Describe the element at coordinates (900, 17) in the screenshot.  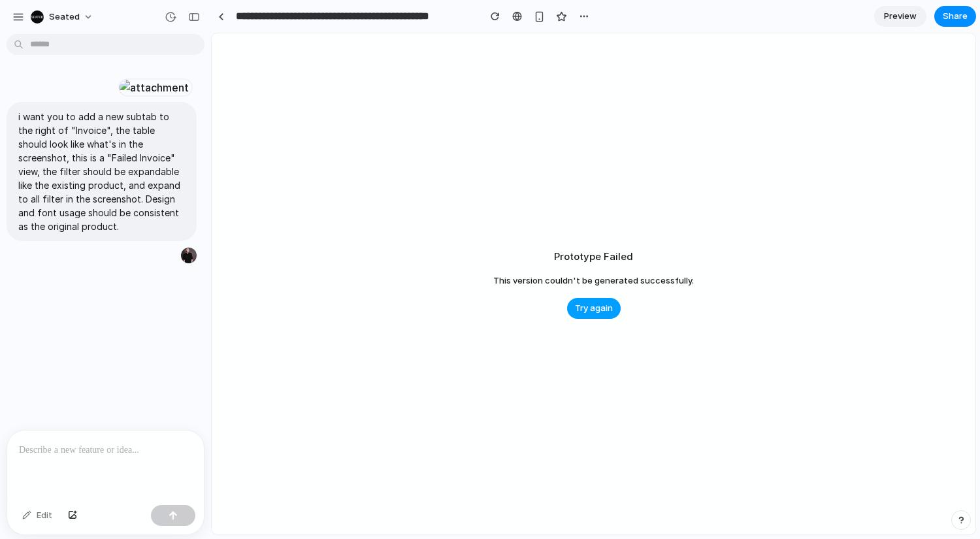
I see `span: Preview` at that location.